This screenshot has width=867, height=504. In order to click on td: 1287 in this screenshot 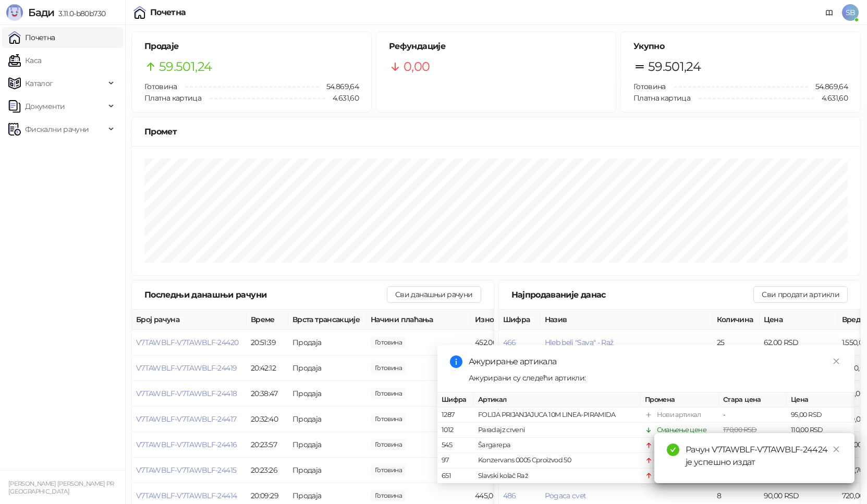, I will do `click(455, 414)`.